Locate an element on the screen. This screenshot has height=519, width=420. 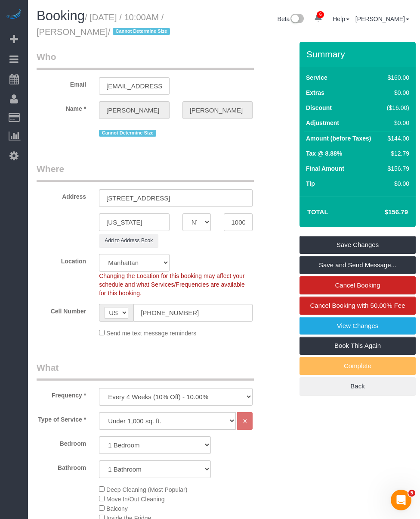
label: Type of Service * is located at coordinates (62, 418).